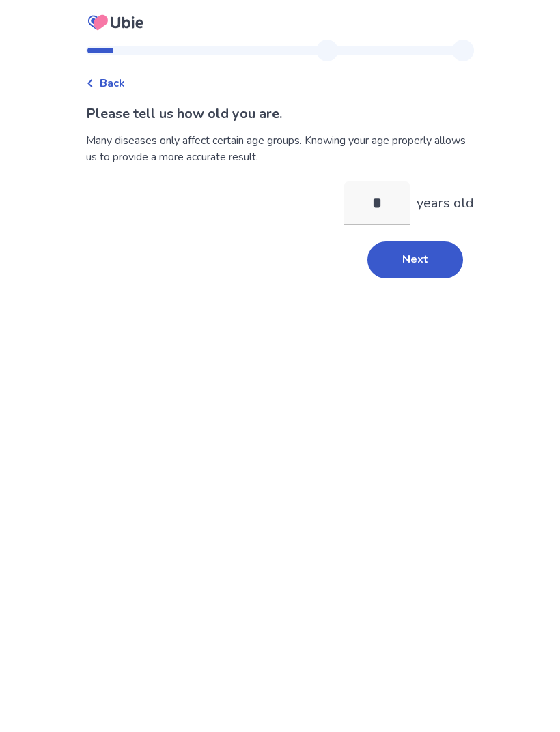 Image resolution: width=560 pixels, height=732 pixels. What do you see at coordinates (415, 260) in the screenshot?
I see `button: Next` at bounding box center [415, 260].